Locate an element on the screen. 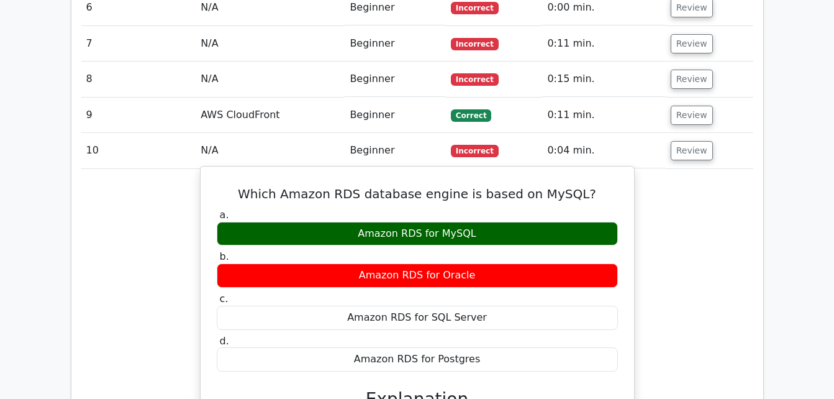 The image size is (834, 399). div: Amazon RDS for MySQL is located at coordinates (417, 234).